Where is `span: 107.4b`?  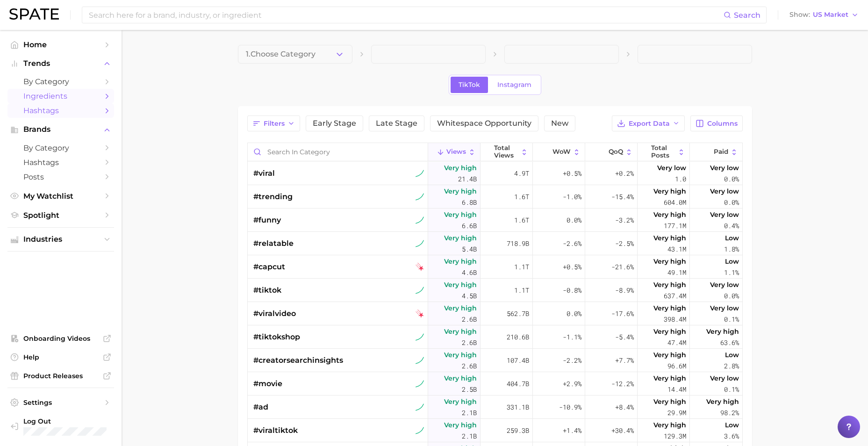
span: 107.4b is located at coordinates (517, 360).